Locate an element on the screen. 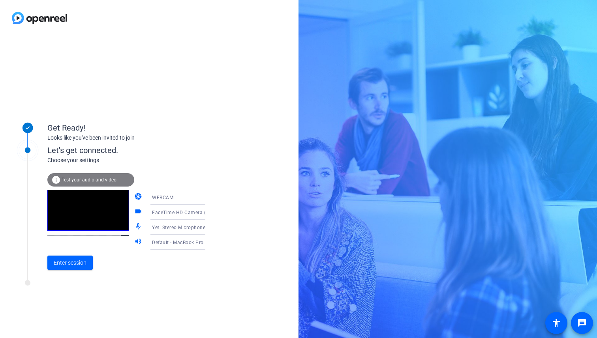  span: Yeti Stereo Microphone (b58e:9e84) is located at coordinates (193, 227).